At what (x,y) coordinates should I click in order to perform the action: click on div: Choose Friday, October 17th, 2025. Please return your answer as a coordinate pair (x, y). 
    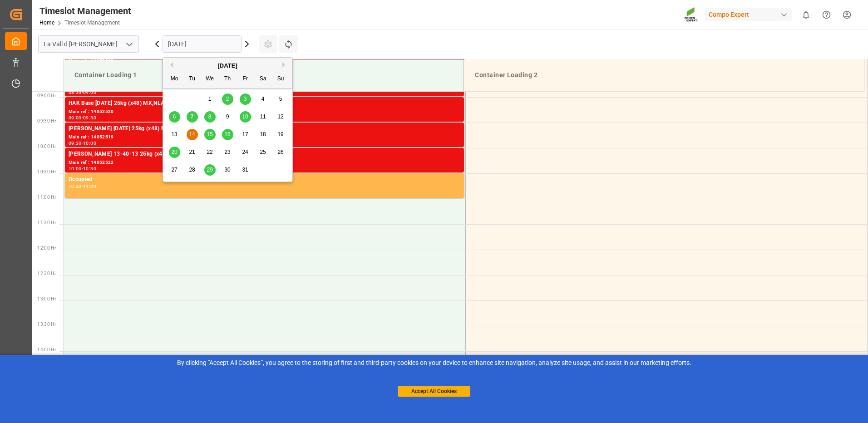
    Looking at the image, I should click on (245, 134).